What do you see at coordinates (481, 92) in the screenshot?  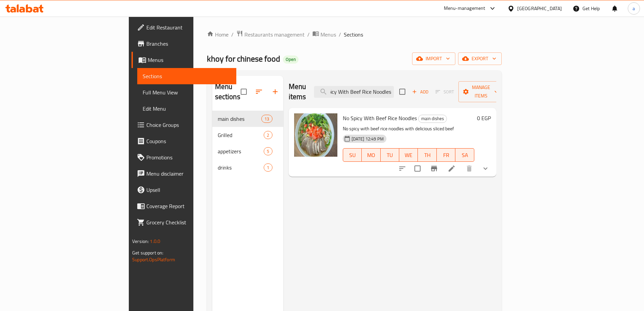 I see `button: Manage items` at bounding box center [481, 92].